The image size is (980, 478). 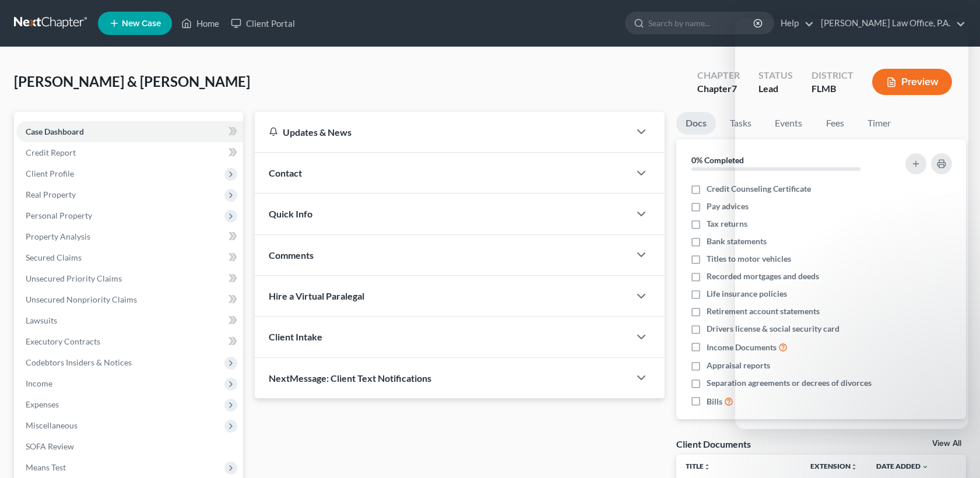 I want to click on span: Real Property, so click(x=51, y=194).